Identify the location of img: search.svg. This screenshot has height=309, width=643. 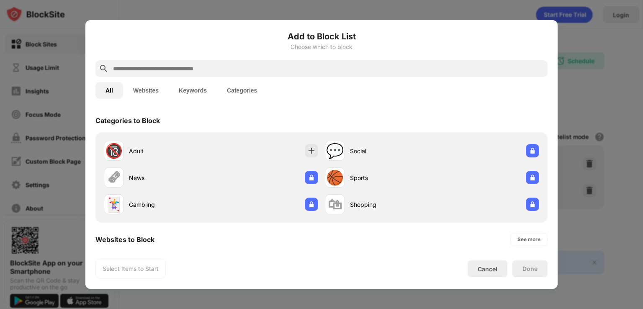
(104, 69).